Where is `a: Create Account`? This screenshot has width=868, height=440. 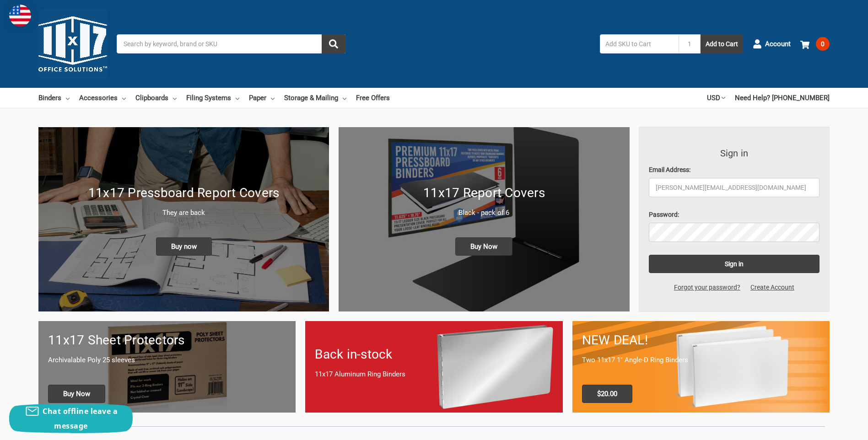 a: Create Account is located at coordinates (773, 288).